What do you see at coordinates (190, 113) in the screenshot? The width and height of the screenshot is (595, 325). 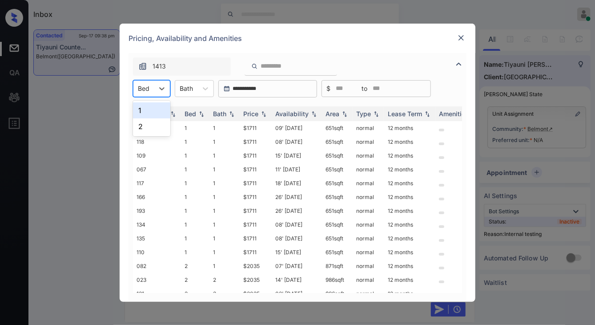 I see `div: Bed` at bounding box center [190, 113].